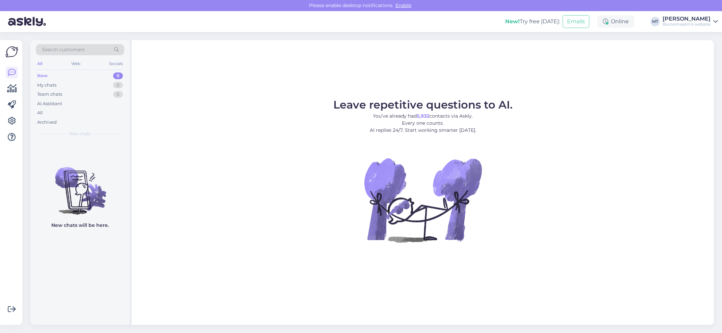  What do you see at coordinates (80, 186) in the screenshot?
I see `img: No chats` at bounding box center [80, 186].